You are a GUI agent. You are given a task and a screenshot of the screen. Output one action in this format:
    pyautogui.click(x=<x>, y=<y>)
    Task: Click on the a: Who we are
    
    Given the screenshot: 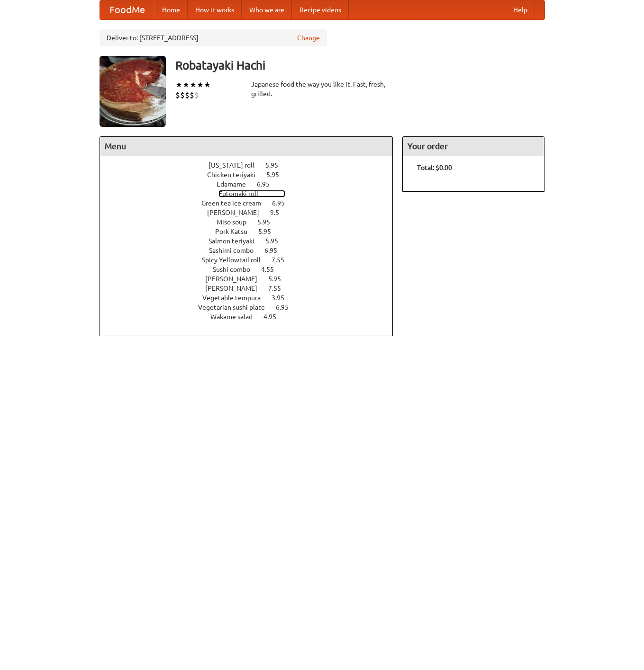 What is the action you would take?
    pyautogui.click(x=266, y=10)
    